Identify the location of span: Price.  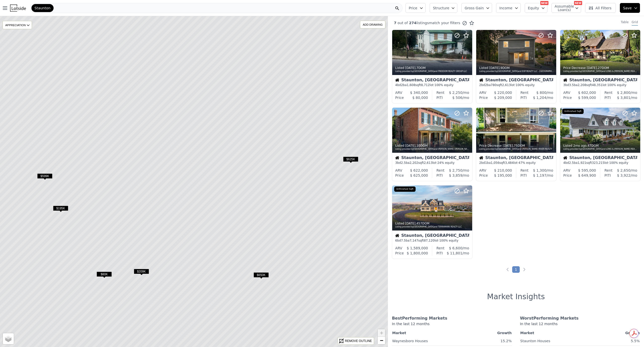
(413, 8).